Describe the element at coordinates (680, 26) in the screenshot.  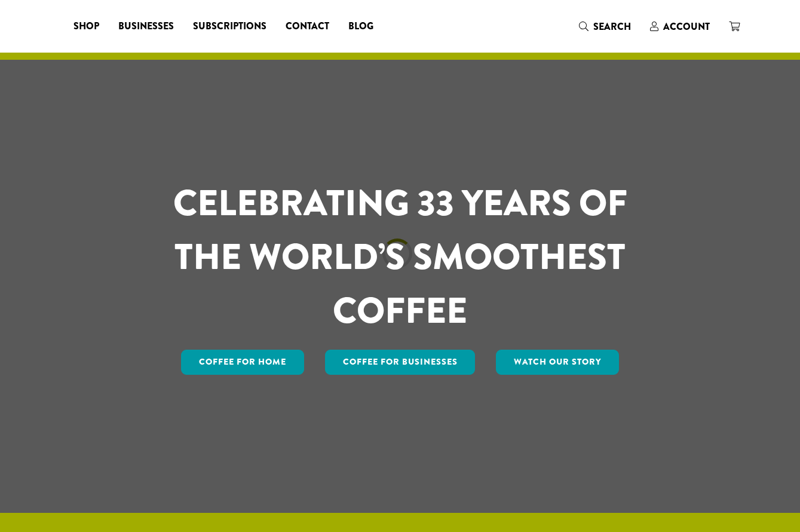
I see `a: Account` at that location.